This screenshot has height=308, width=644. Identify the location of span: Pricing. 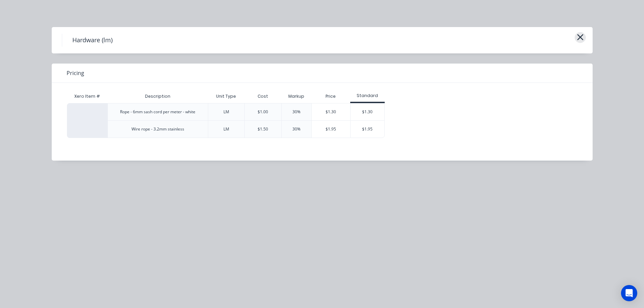
(75, 73).